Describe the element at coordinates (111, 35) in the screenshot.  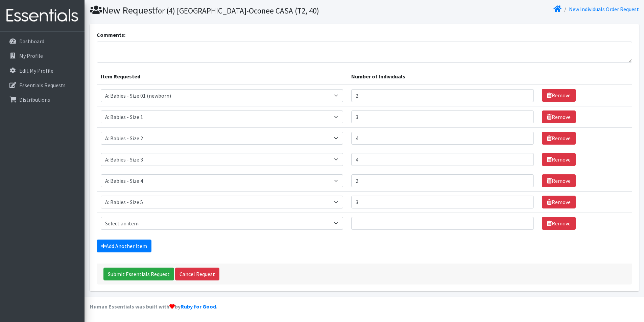
I see `label: Comments:` at that location.